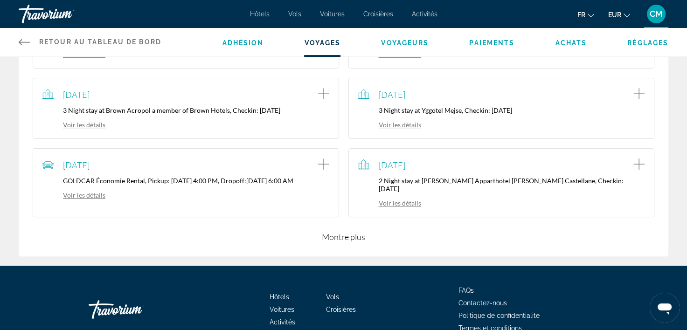 This screenshot has width=687, height=330. I want to click on a: FAQs, so click(466, 291).